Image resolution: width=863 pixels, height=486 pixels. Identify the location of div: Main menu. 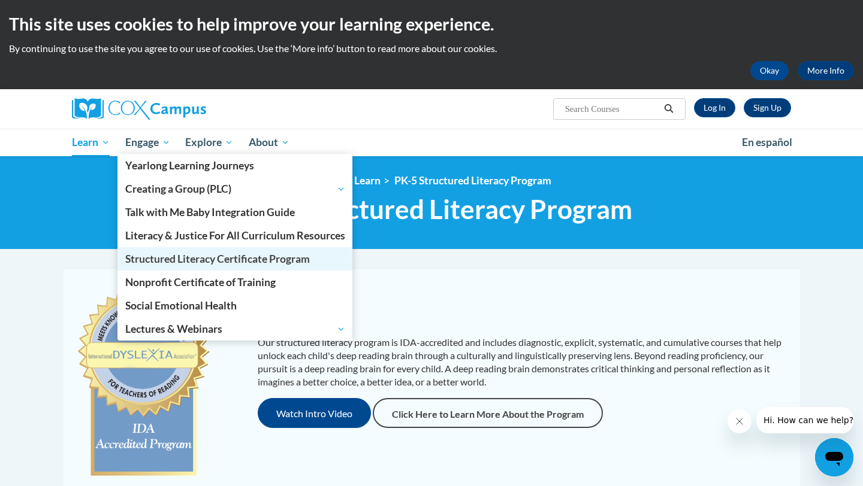
(431, 143).